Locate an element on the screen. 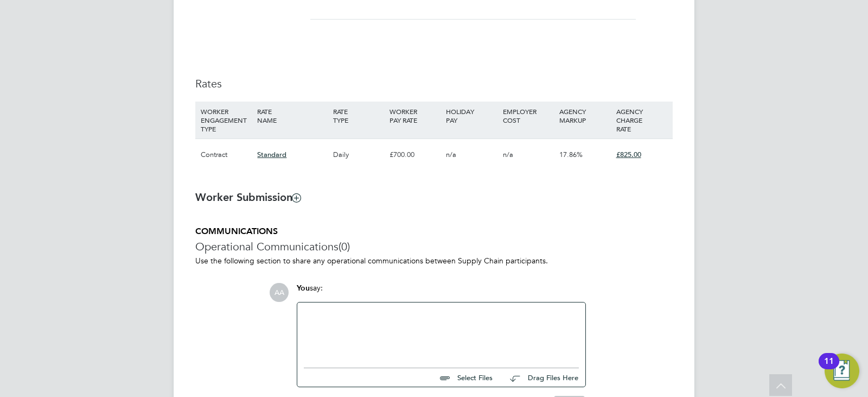 This screenshot has width=868, height=397. span: You is located at coordinates (303, 288).